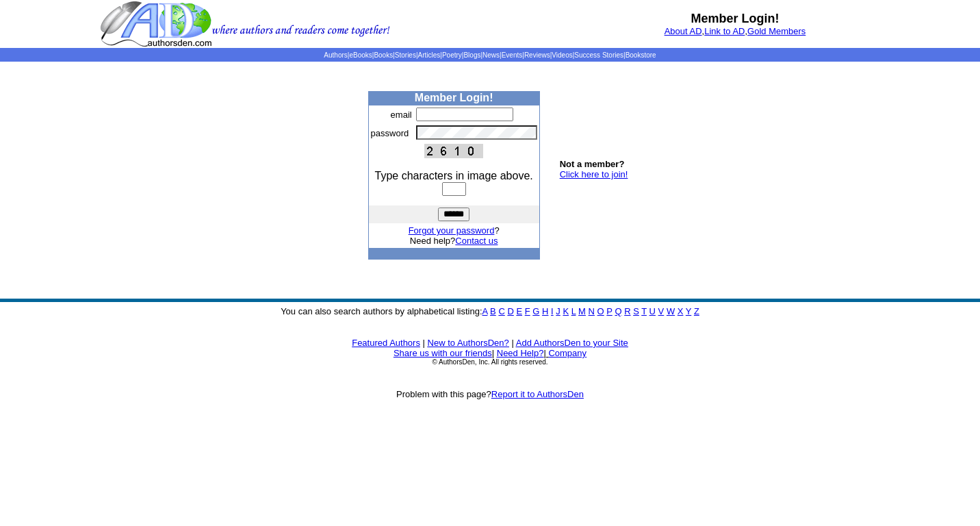 The width and height of the screenshot is (980, 526). I want to click on a: K, so click(565, 311).